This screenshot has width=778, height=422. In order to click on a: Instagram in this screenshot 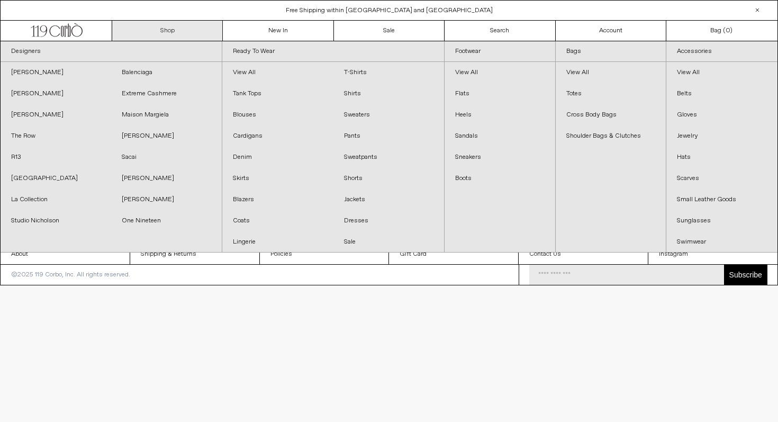, I will do `click(713, 254)`.